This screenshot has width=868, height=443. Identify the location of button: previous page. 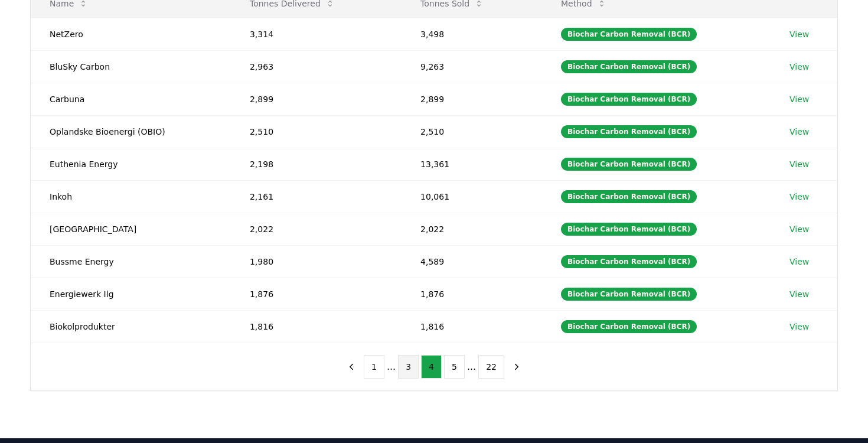
(352, 366).